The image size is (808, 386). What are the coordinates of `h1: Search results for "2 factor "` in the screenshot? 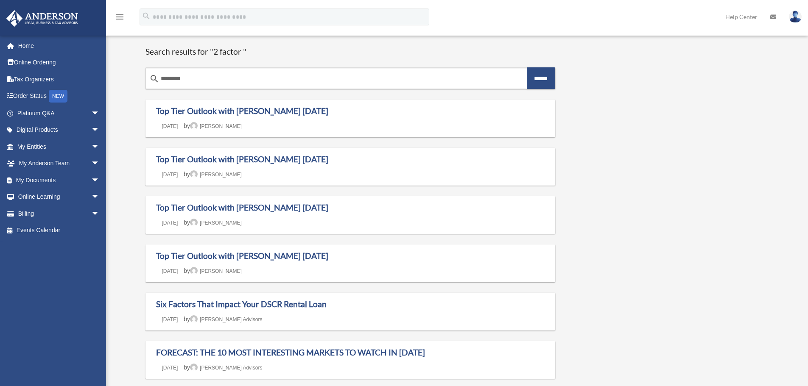 It's located at (350, 52).